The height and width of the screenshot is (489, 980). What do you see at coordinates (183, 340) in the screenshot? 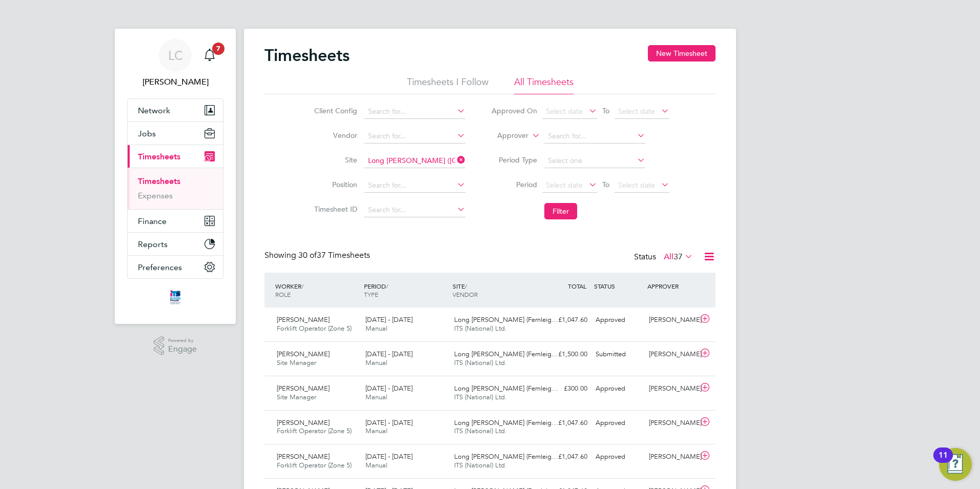
I see `span: Powered by` at bounding box center [183, 340].